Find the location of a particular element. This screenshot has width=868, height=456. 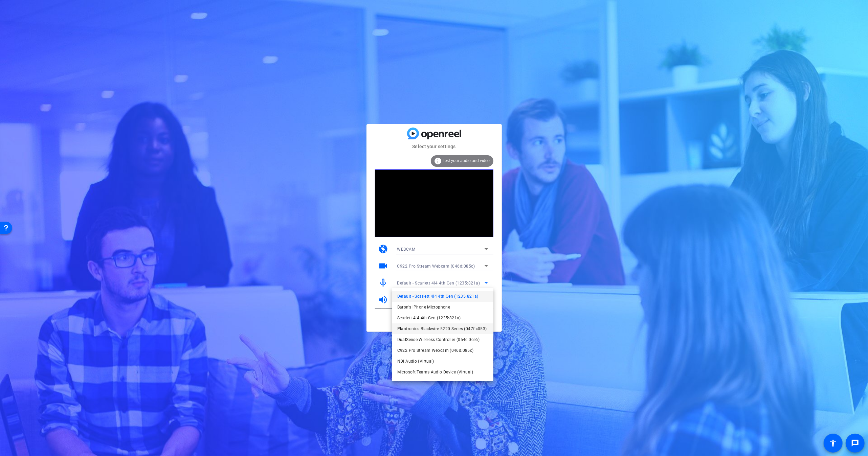

span: Scarlett 4i4 4th Gen (1235:821a) is located at coordinates (429, 318).